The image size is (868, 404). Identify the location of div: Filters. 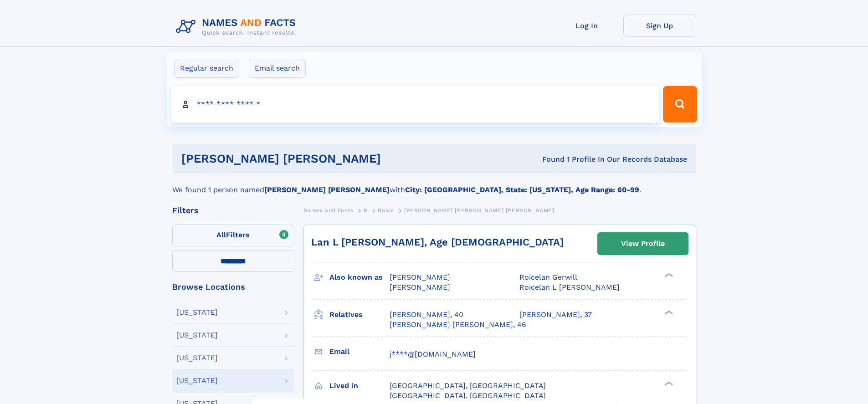
(234, 211).